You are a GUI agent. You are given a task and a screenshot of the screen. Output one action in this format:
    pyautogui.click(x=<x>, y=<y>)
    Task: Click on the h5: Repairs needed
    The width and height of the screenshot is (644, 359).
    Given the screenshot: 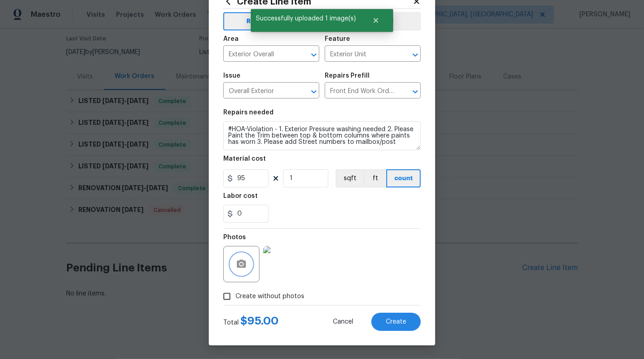 What is the action you would take?
    pyautogui.click(x=249, y=112)
    